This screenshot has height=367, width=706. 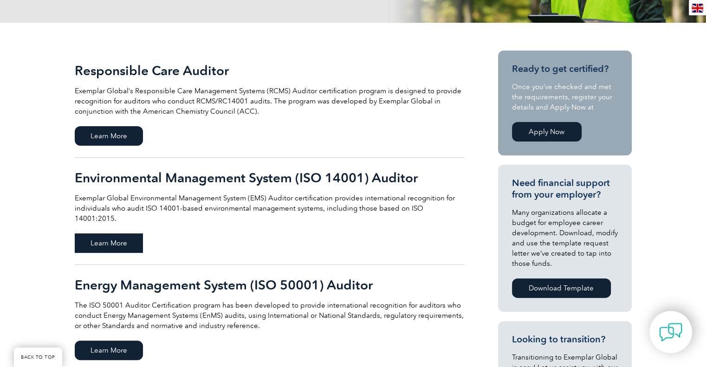 I want to click on a: Responsible Care Auditor Exemplar Global’s Responsible Care Management Systems (RCMS) Auditor cer..., so click(x=270, y=104).